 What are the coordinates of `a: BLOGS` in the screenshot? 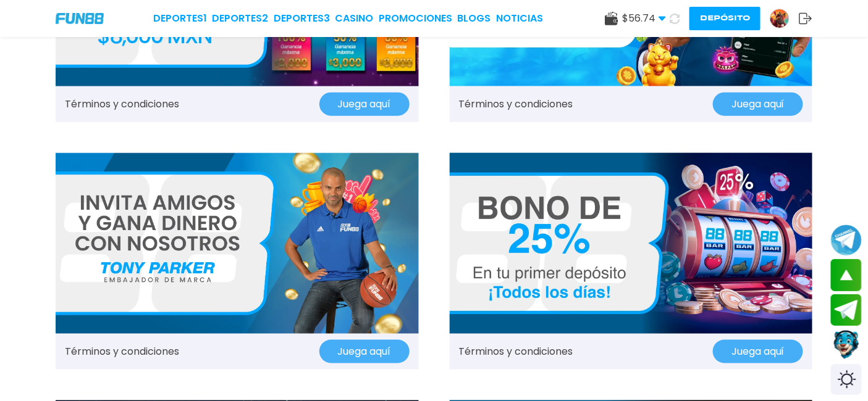 It's located at (475, 19).